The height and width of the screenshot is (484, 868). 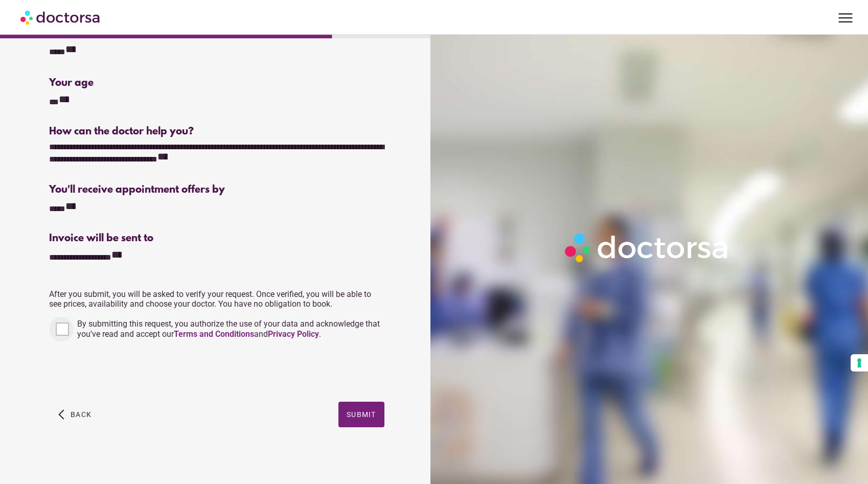 What do you see at coordinates (132, 83) in the screenshot?
I see `div: Your age` at bounding box center [132, 83].